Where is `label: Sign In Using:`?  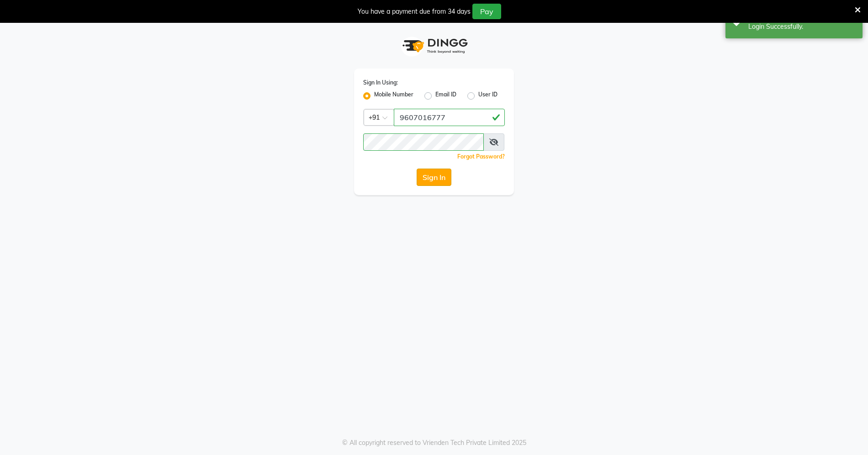
label: Sign In Using: is located at coordinates (381, 83).